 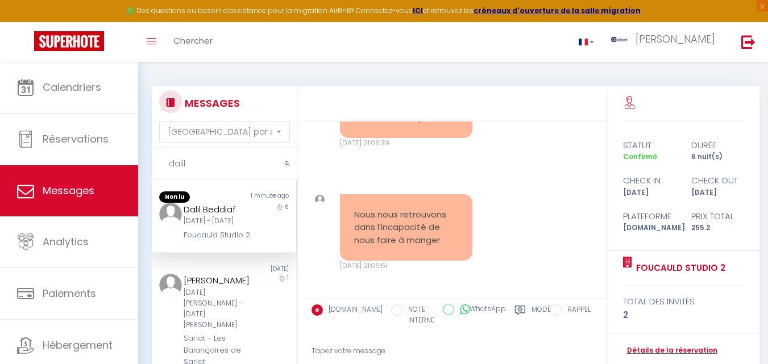 I want to click on div: 1 minute ago, so click(x=260, y=197).